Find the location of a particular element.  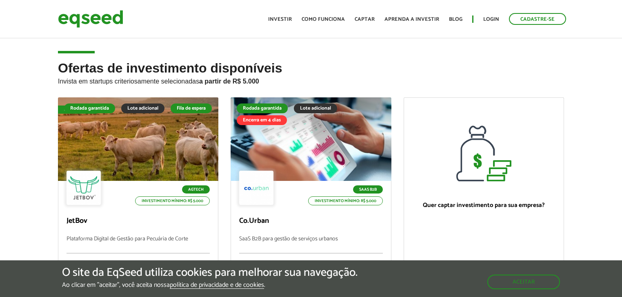

p: Agtech is located at coordinates (196, 190).